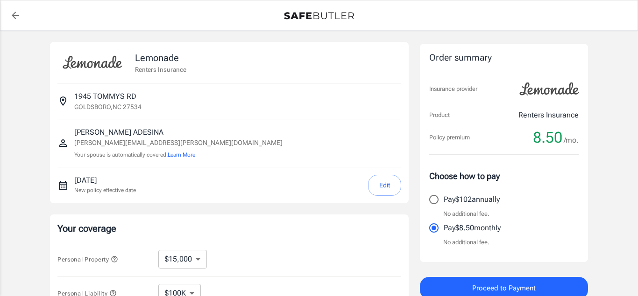  What do you see at coordinates (105, 190) in the screenshot?
I see `p: New policy effective date` at bounding box center [105, 190].